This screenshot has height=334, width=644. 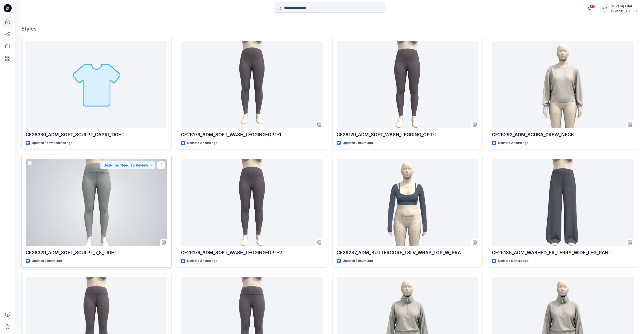 What do you see at coordinates (563, 85) in the screenshot?
I see `a: CF26292_ADM_SCUBA_CREW_NECK` at bounding box center [563, 85].